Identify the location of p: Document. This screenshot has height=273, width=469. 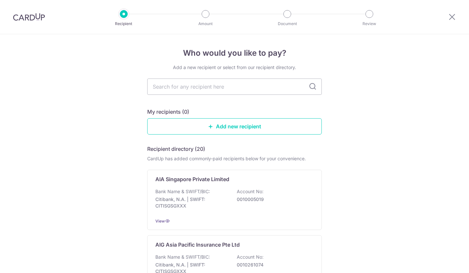
(287, 24).